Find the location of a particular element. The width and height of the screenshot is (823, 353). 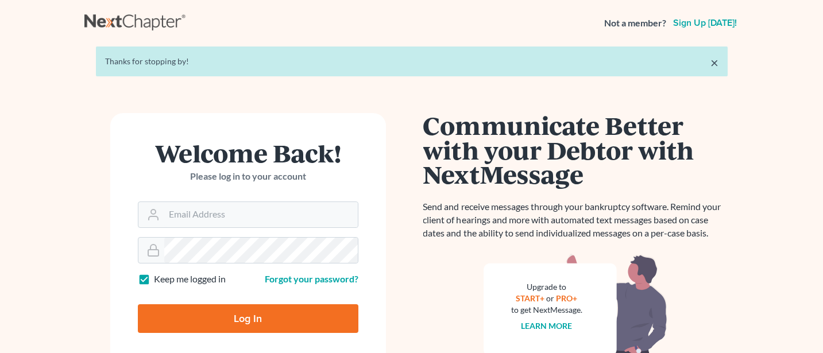

div: to get NextMessage. is located at coordinates (547, 310).